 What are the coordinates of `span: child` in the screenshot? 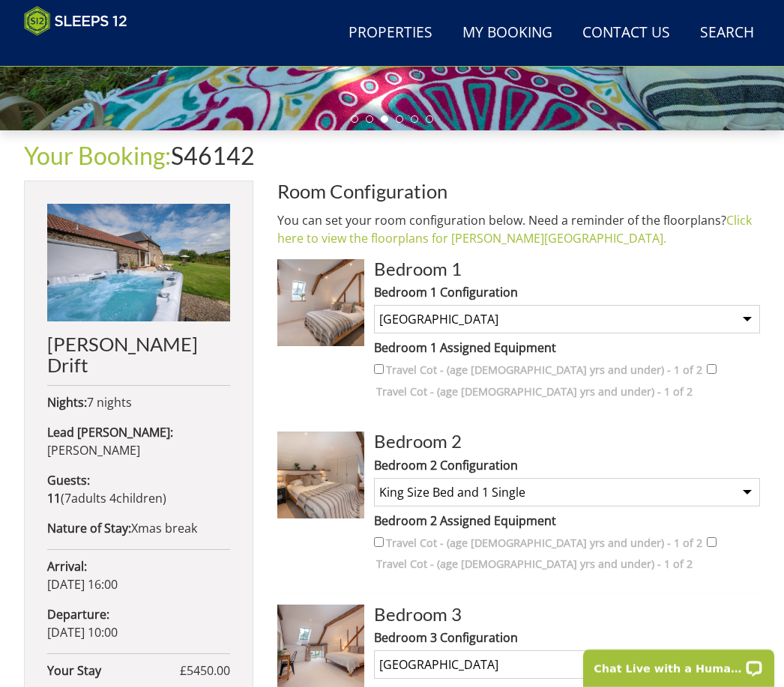 It's located at (134, 499).